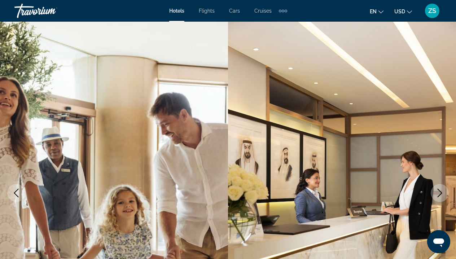 The image size is (456, 259). Describe the element at coordinates (263, 11) in the screenshot. I see `span: Cruises` at that location.